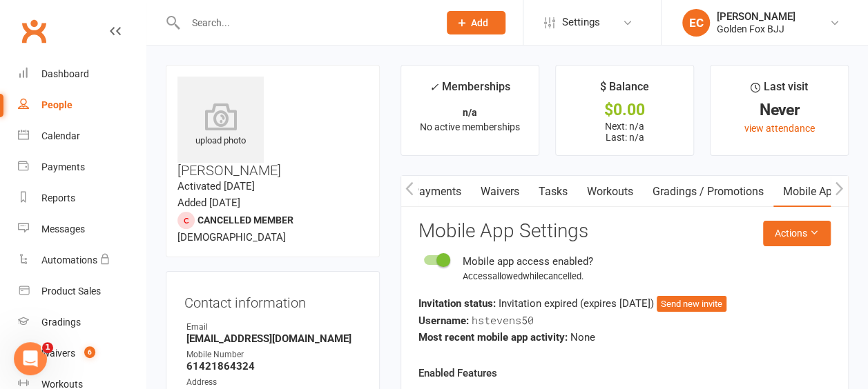  Describe the element at coordinates (624, 231) in the screenshot. I see `h3: Mobile App Settings` at that location.